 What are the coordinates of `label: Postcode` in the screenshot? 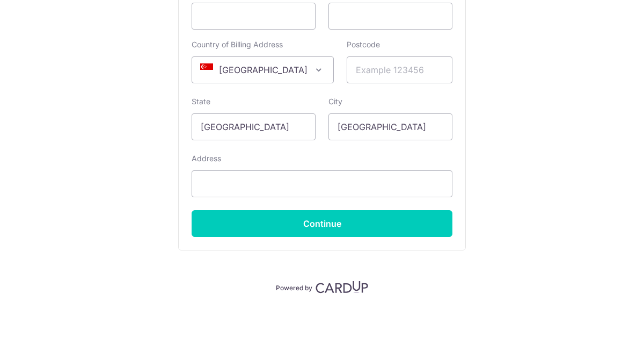 It's located at (363, 45).